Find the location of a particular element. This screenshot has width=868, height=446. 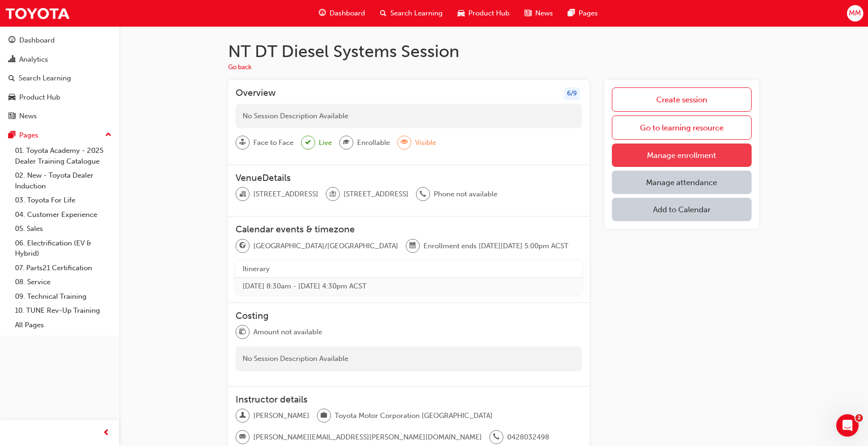

a: 09. Technical Training is located at coordinates (63, 297).